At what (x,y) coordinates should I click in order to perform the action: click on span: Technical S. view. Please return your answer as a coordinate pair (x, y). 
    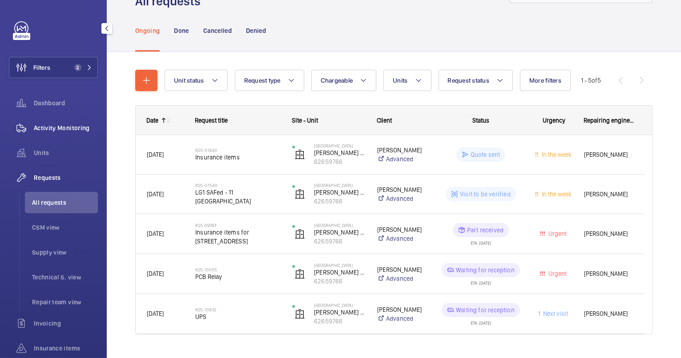
    Looking at the image, I should click on (65, 277).